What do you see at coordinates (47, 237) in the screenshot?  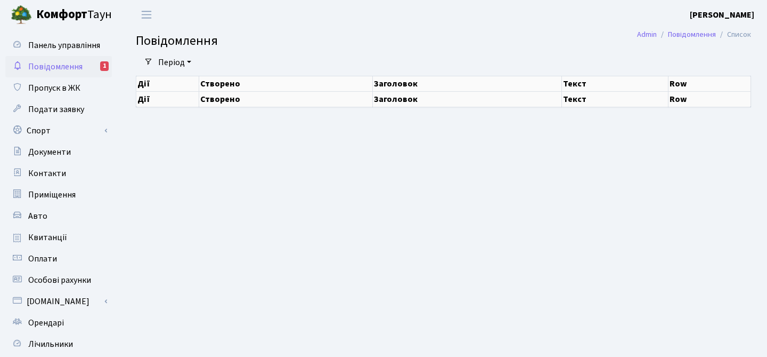 I see `span: Квитанції` at bounding box center [47, 237].